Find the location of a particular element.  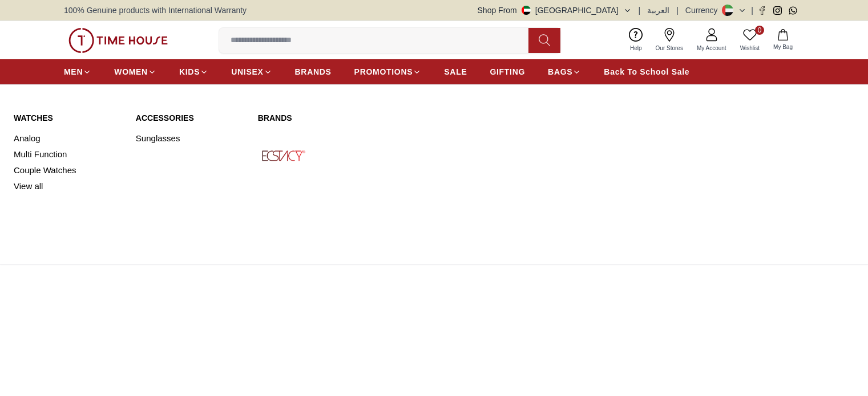

a: Sunglasses is located at coordinates (190, 138).